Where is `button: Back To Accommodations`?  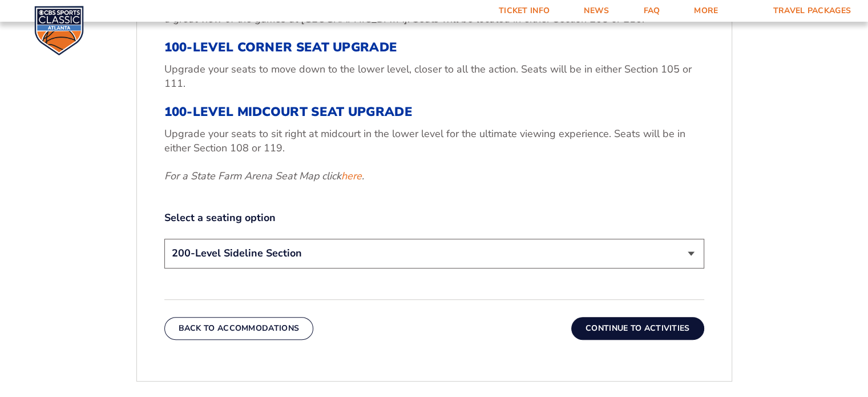
button: Back To Accommodations is located at coordinates (239, 328).